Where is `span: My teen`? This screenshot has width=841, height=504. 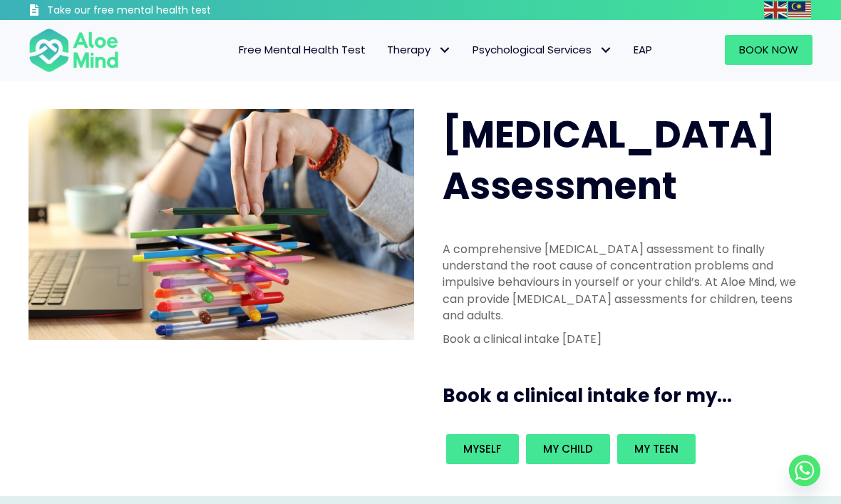
span: My teen is located at coordinates (657, 448).